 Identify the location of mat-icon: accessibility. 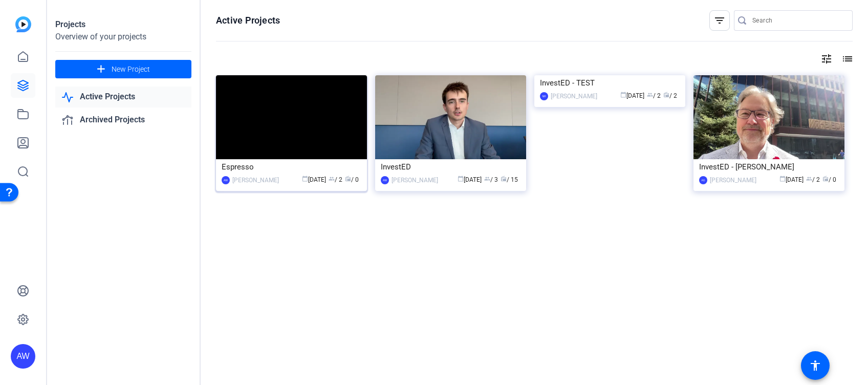
(815, 365).